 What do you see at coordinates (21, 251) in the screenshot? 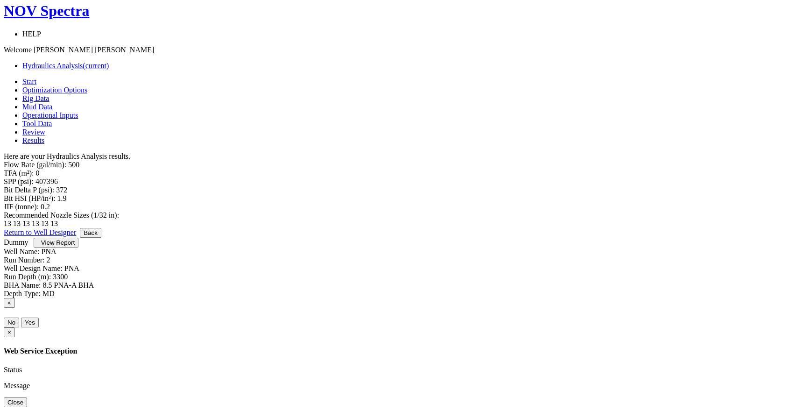
I see `label: Well Name:` at bounding box center [21, 251].